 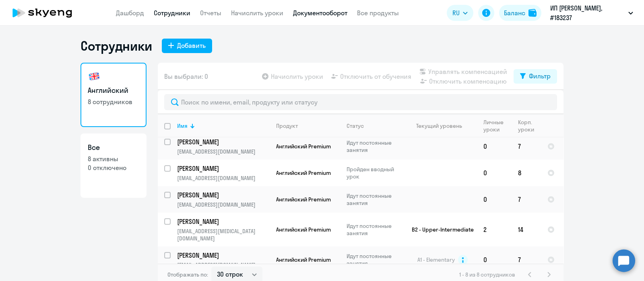 What do you see at coordinates (374, 173) in the screenshot?
I see `p: Пройден вводный урок` at bounding box center [374, 173].